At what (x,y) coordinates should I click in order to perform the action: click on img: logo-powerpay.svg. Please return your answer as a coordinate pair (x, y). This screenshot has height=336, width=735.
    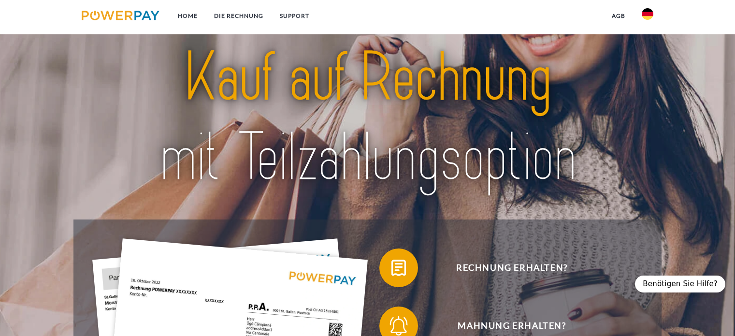
    Looking at the image, I should click on (120, 15).